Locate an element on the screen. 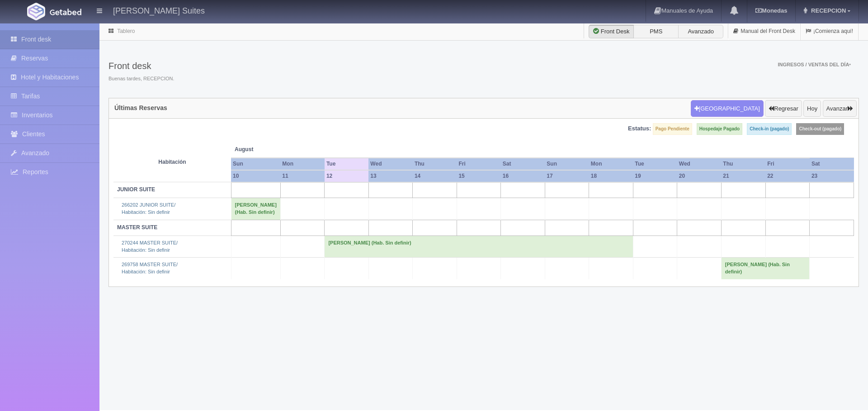 Image resolution: width=868 pixels, height=411 pixels. button: Regresar is located at coordinates (783, 109).